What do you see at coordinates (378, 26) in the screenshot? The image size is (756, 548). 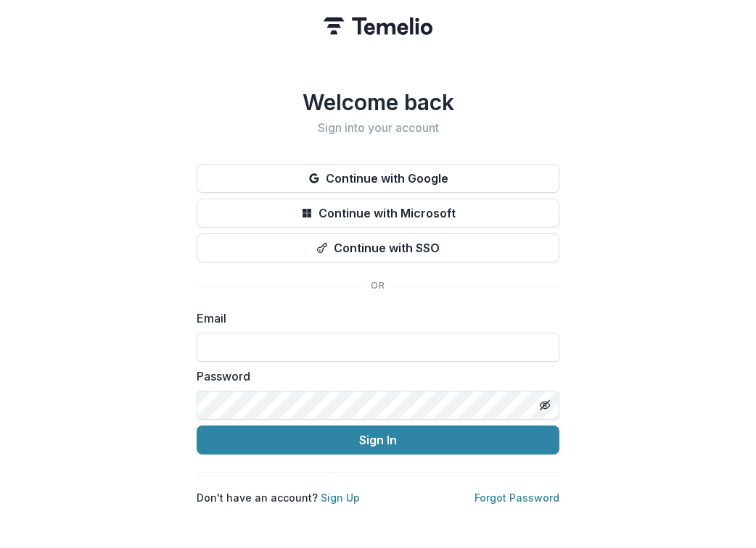 I see `img: Temelio` at bounding box center [378, 26].